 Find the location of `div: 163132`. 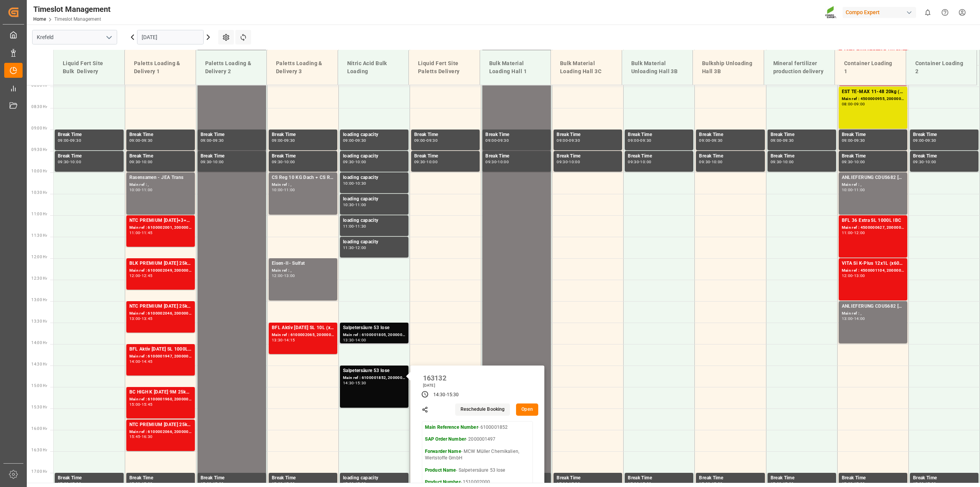

div: 163132 is located at coordinates (434, 377).